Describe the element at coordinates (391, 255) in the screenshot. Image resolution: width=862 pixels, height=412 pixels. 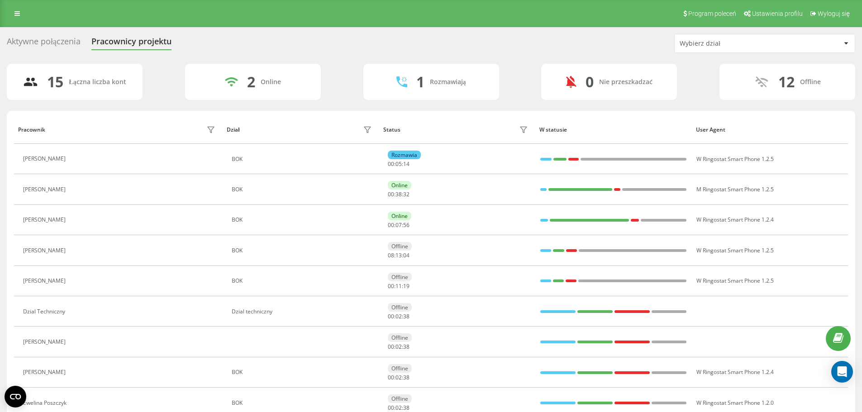
I see `span: 08` at that location.